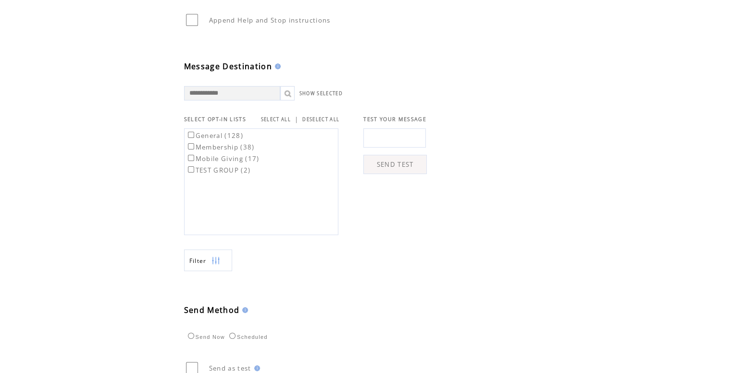 This screenshot has width=731, height=373. I want to click on label: Send Now, so click(205, 337).